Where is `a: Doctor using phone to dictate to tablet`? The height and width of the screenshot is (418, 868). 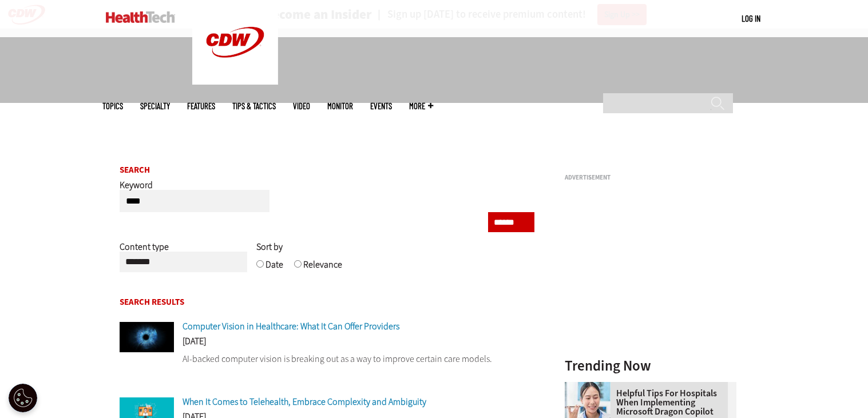
a: Doctor using phone to dictate to tablet is located at coordinates (591, 387).